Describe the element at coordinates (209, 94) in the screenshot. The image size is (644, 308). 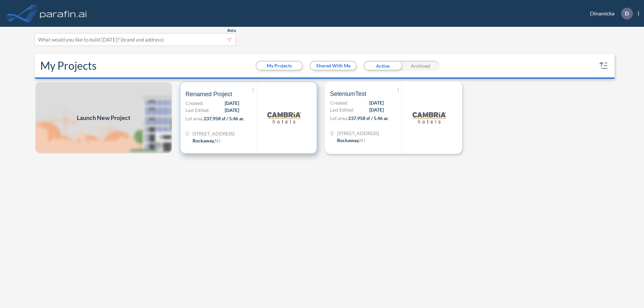
I see `span: Renamed Project` at that location.